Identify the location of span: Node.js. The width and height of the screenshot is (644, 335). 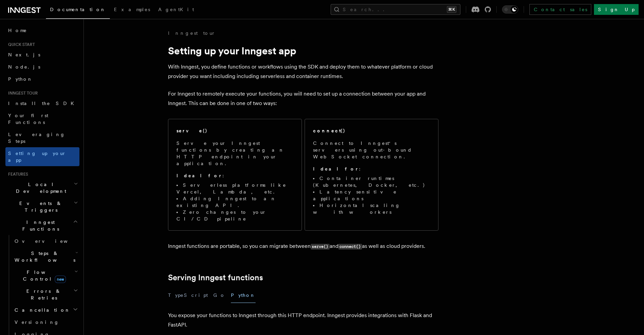
(24, 67).